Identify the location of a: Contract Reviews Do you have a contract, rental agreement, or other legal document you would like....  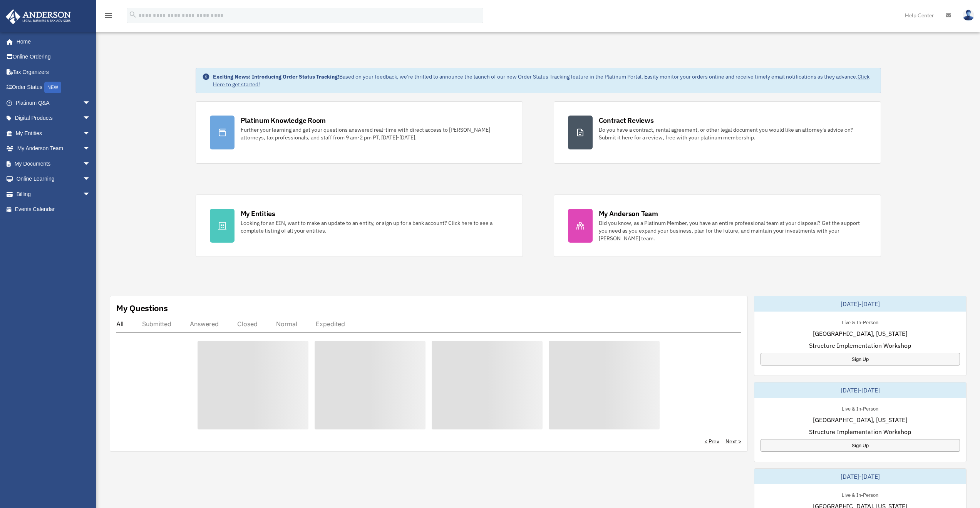
(718, 132).